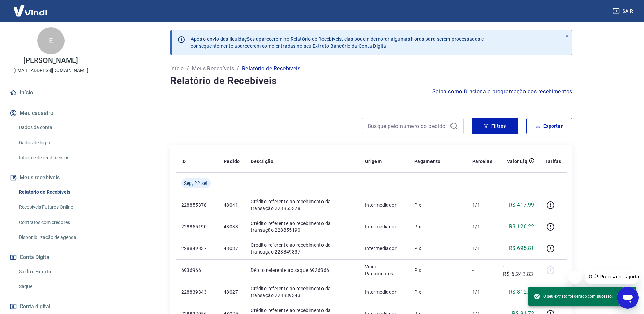 Image resolution: width=644 pixels, height=314 pixels. What do you see at coordinates (262, 162) in the screenshot?
I see `p: Descrição` at bounding box center [262, 162].